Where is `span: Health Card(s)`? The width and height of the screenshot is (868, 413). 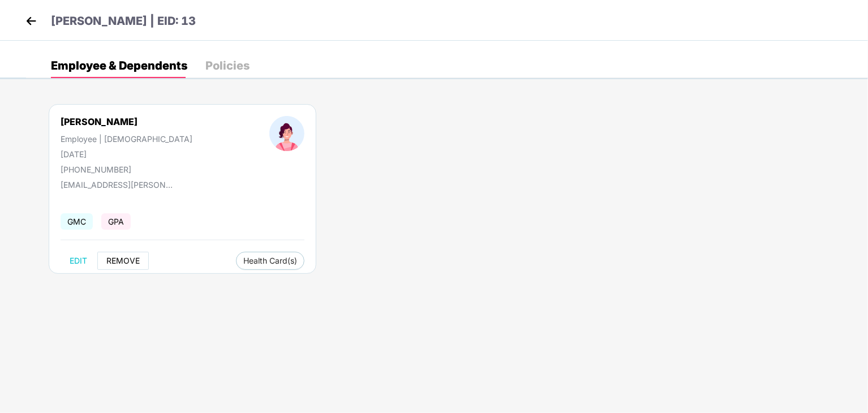 span: Health Card(s) is located at coordinates (270, 261).